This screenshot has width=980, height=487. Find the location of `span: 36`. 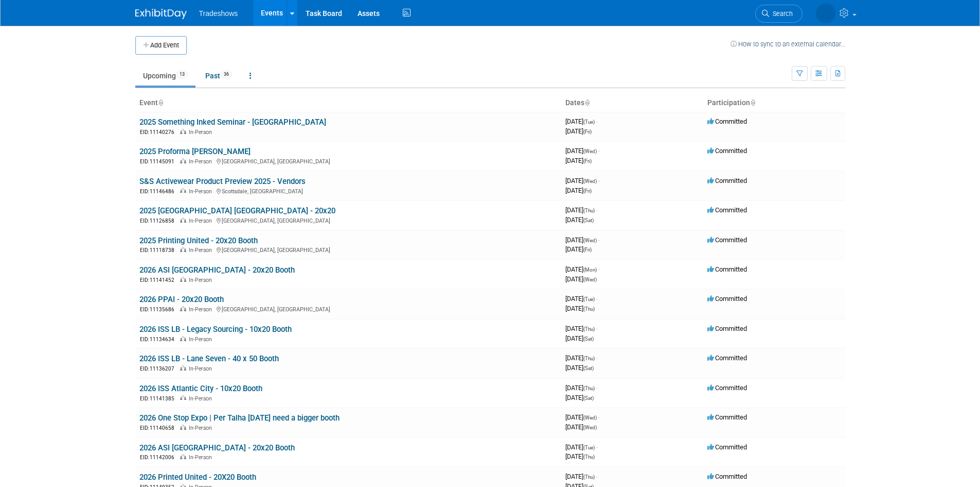

span: 36 is located at coordinates (226, 74).